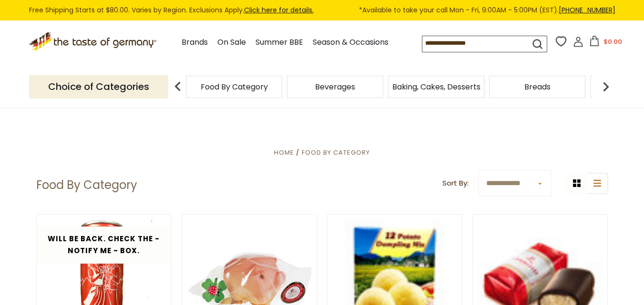  What do you see at coordinates (279, 10) in the screenshot?
I see `a: Click here for details.` at bounding box center [279, 10].